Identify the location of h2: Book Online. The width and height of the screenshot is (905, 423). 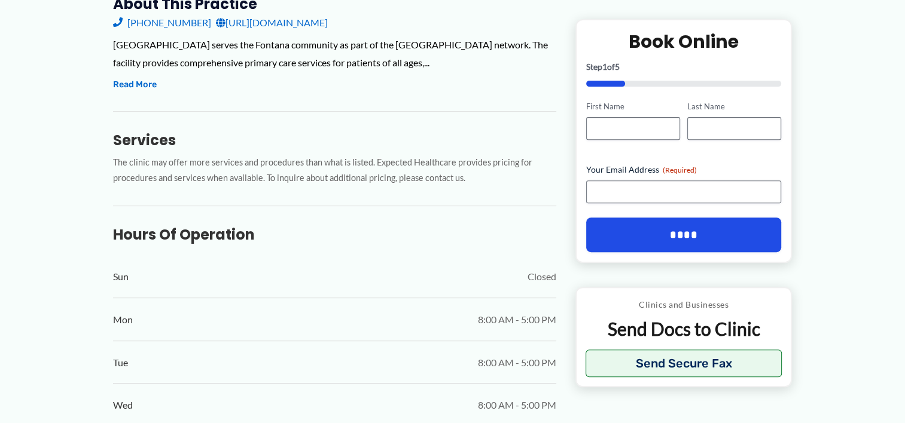
(683, 41).